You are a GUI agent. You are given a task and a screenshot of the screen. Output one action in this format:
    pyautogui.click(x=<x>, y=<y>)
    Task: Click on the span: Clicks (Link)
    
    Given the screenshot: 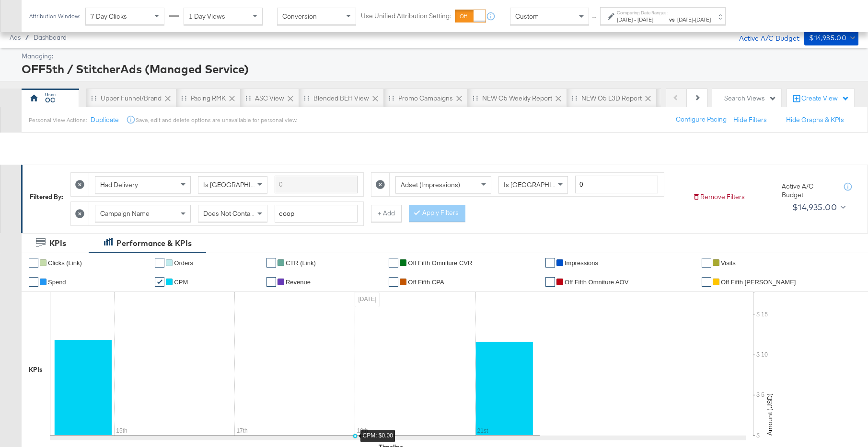 What is the action you would take?
    pyautogui.click(x=65, y=263)
    